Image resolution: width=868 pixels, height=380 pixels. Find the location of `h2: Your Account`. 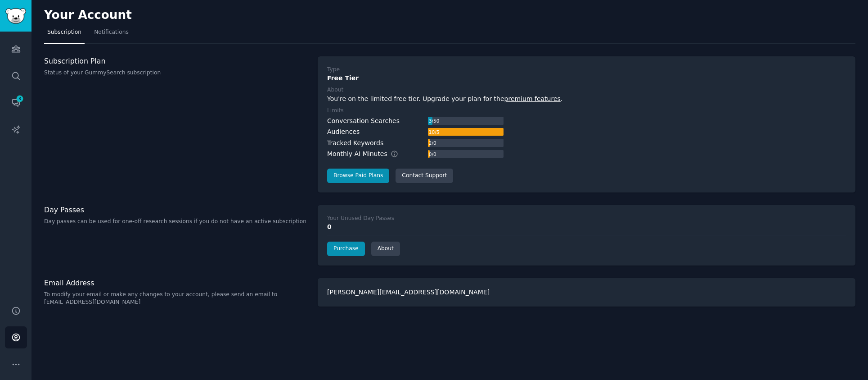

h2: Your Account is located at coordinates (87, 16).